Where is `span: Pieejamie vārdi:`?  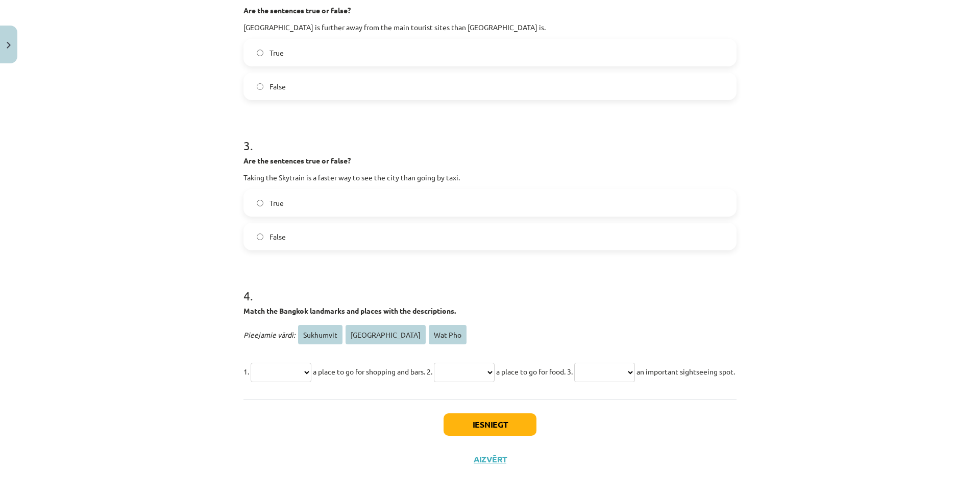 span: Pieejamie vārdi: is located at coordinates (269, 335).